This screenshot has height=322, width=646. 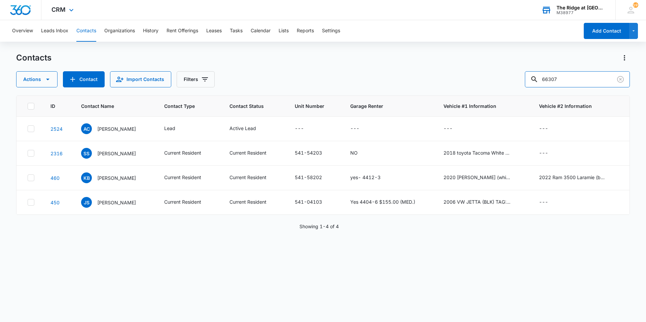 What do you see at coordinates (182, 31) in the screenshot?
I see `button: Rent Offerings` at bounding box center [182, 31].